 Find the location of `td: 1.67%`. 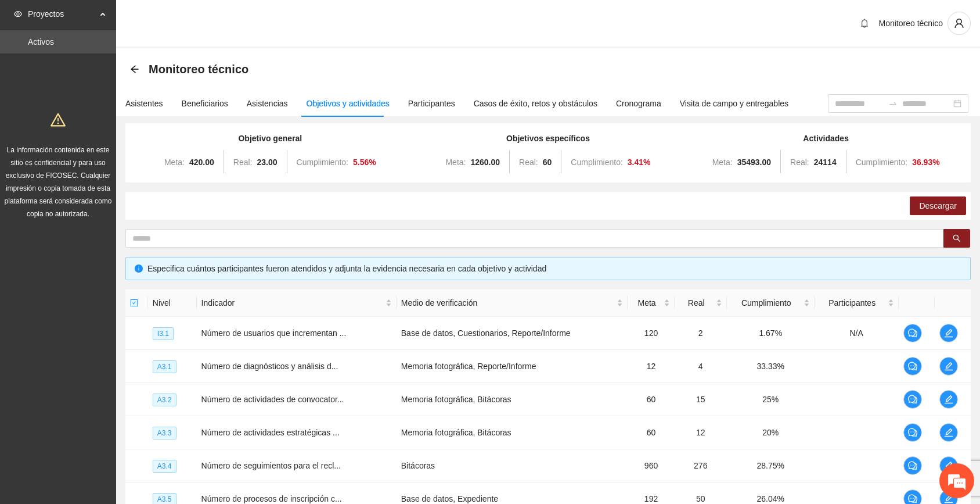

td: 1.67% is located at coordinates (770, 333).